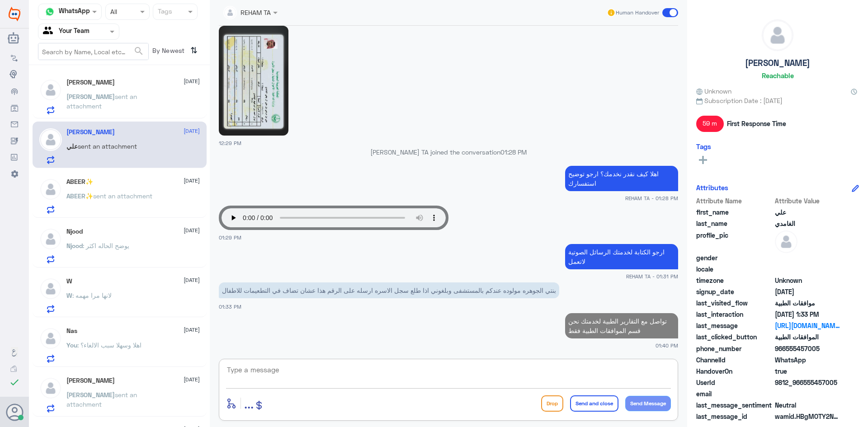 Image resolution: width=868 pixels, height=427 pixels. Describe the element at coordinates (14, 14) in the screenshot. I see `img: Widebot Logo` at that location.